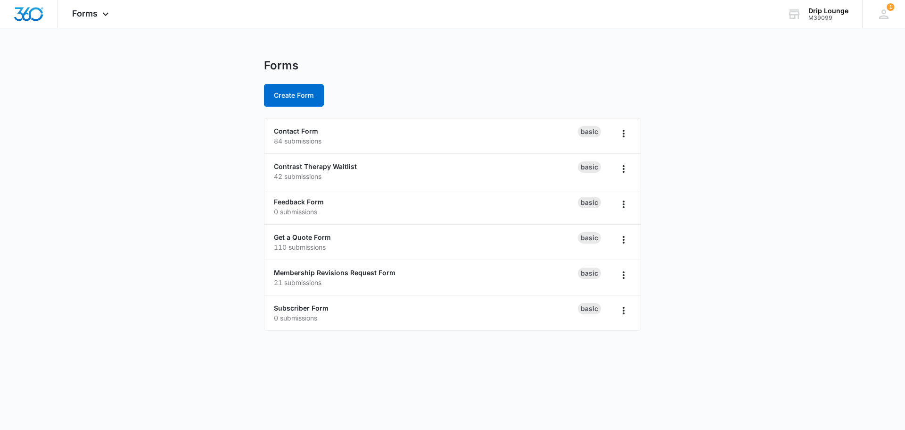 Image resolution: width=905 pixels, height=430 pixels. Describe the element at coordinates (296, 131) in the screenshot. I see `a: Contact Form` at that location.